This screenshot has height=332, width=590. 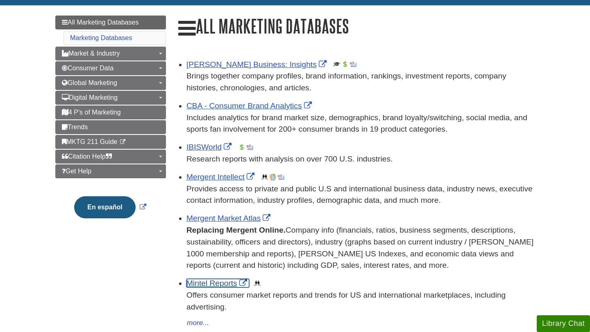 I want to click on a: Trends, so click(x=111, y=127).